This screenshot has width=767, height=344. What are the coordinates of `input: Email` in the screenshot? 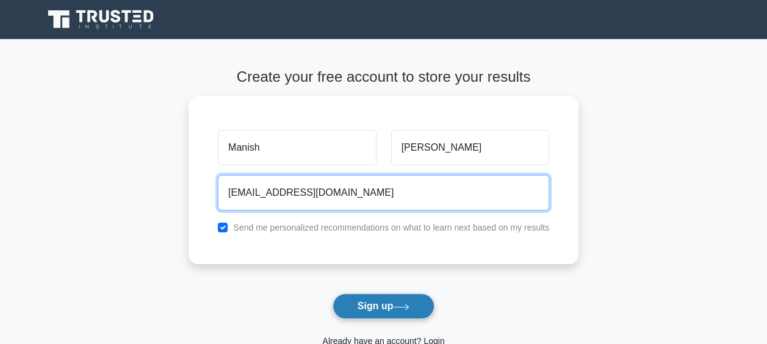 It's located at (383, 193).